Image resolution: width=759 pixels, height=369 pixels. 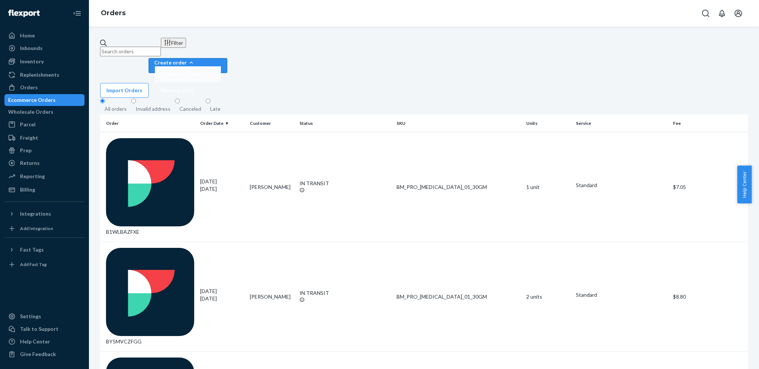 I want to click on div: Add Fast Tag, so click(x=33, y=264).